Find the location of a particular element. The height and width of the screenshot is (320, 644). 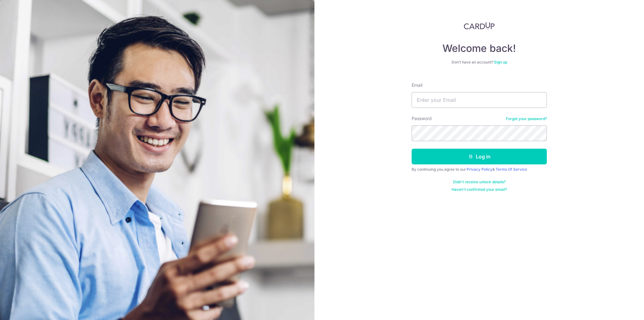

button: Log in is located at coordinates (479, 157).